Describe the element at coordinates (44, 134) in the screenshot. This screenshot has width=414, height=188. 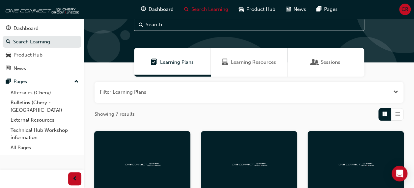
I see `a: Technical Hub Workshop information` at that location.